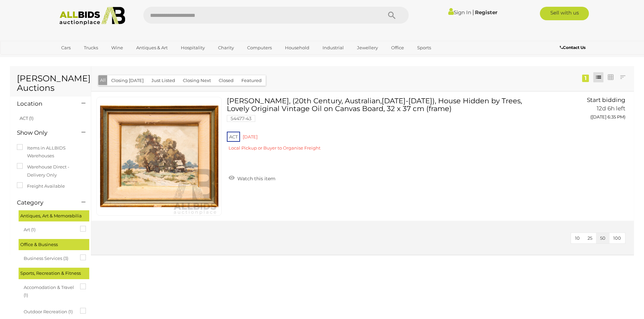  I want to click on a: Watch this item, so click(252, 178).